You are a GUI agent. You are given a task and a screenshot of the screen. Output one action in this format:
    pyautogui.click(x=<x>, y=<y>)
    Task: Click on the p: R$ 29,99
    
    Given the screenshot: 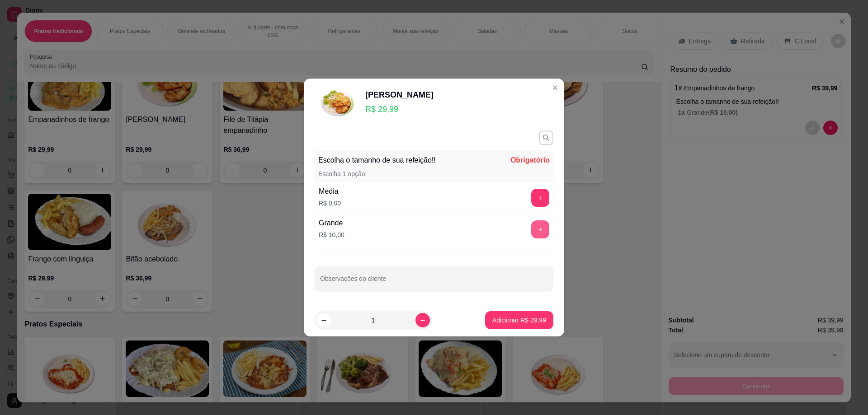 What is the action you would take?
    pyautogui.click(x=399, y=109)
    